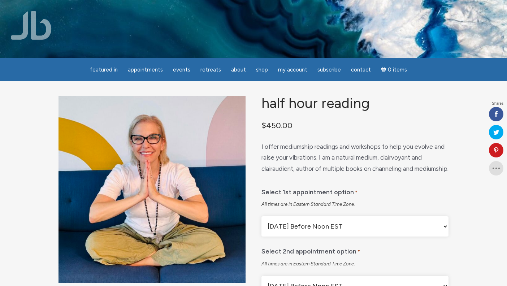 The width and height of the screenshot is (507, 286). Describe the element at coordinates (394, 69) in the screenshot. I see `a: Cart0 items` at that location.